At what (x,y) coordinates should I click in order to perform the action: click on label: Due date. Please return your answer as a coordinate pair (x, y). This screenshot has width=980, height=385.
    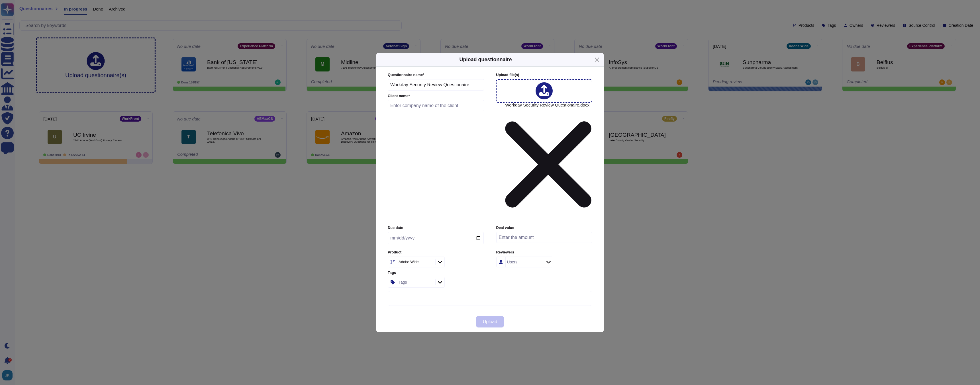
    Looking at the image, I should click on (435, 227).